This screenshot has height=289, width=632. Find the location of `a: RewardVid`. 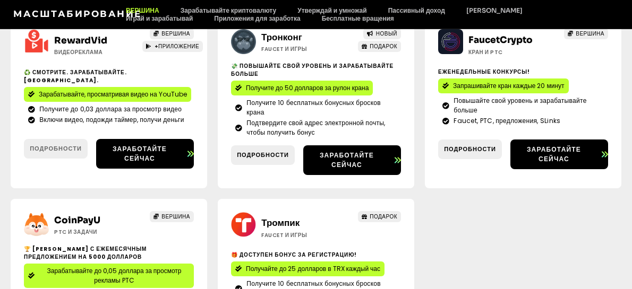

a: RewardVid is located at coordinates (81, 40).